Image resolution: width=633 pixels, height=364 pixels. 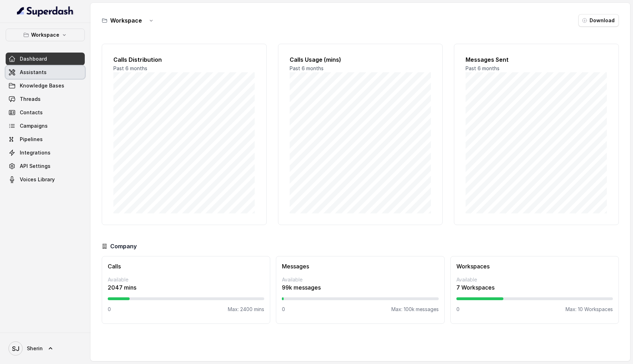 I want to click on a: Integrations, so click(x=45, y=153).